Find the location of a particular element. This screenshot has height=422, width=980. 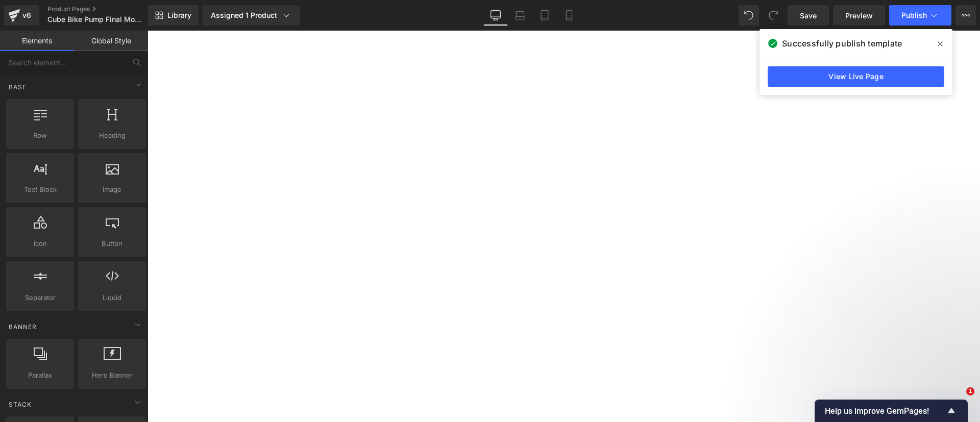

button: Show survey - Help us improve GemPages! is located at coordinates (891, 410).